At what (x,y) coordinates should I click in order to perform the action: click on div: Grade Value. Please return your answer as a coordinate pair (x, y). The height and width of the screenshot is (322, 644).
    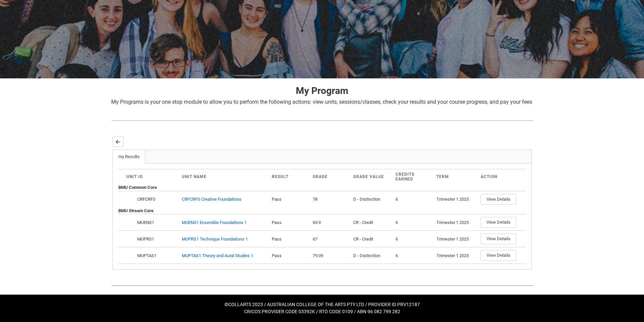
    Looking at the image, I should click on (372, 176).